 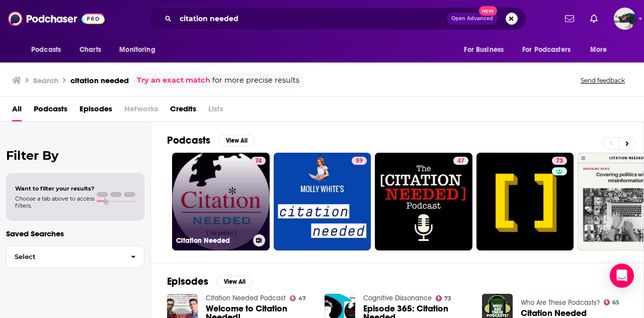 What do you see at coordinates (55, 202) in the screenshot?
I see `span: Choose a tab above to access filters.` at bounding box center [55, 202].